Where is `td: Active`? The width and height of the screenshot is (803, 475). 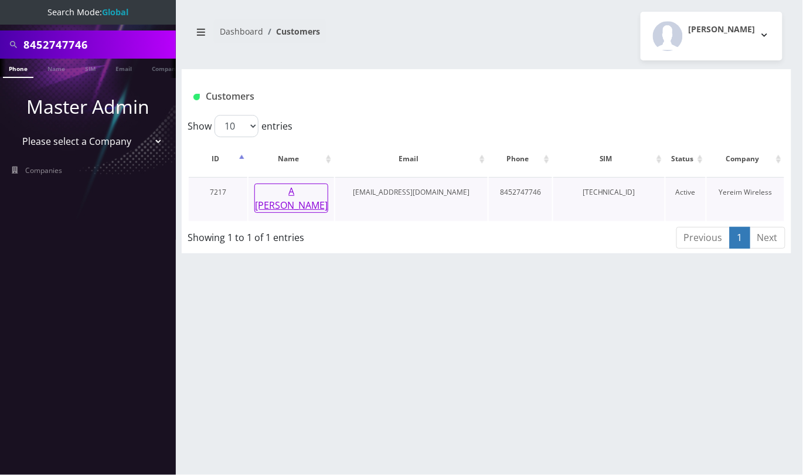 td: Active is located at coordinates (686, 199).